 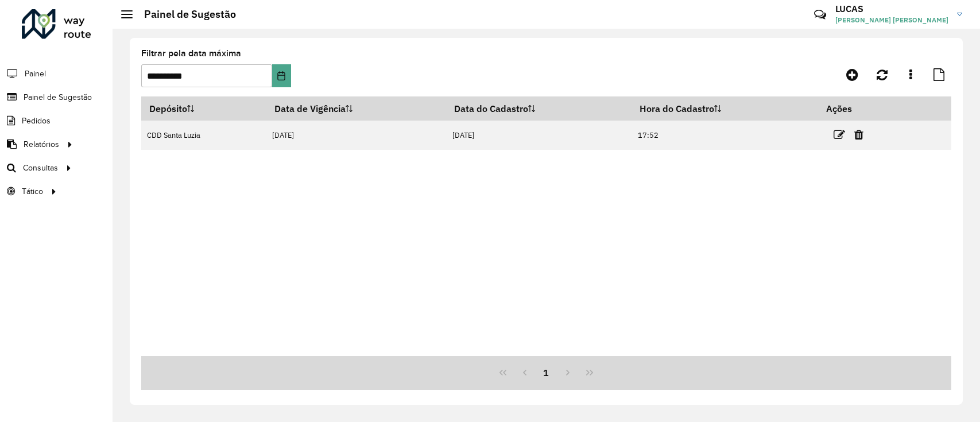 I want to click on h2: Painel de Sugestão, so click(x=184, y=15).